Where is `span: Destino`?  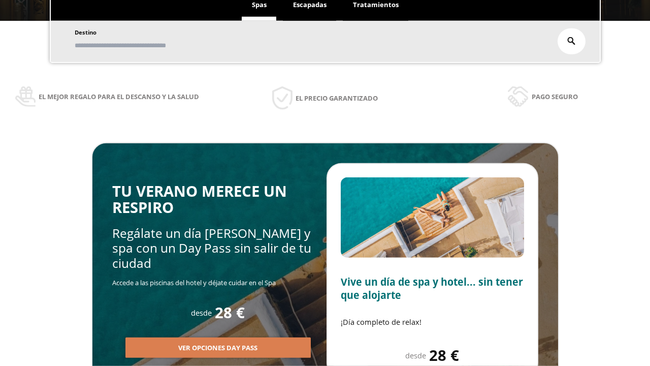
span: Destino is located at coordinates (85, 32).